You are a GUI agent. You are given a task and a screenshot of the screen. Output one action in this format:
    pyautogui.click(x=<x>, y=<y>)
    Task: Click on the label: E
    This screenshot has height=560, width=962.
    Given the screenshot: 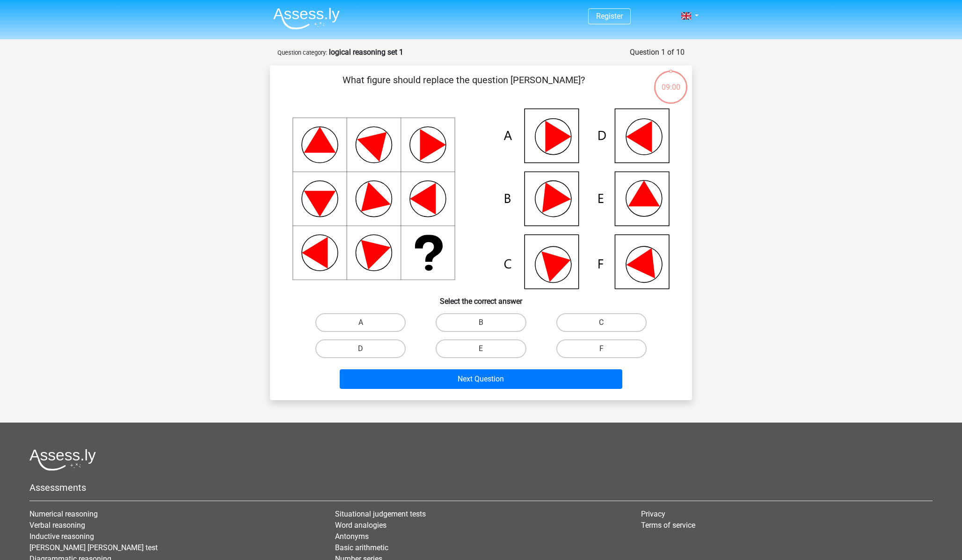 What is the action you would take?
    pyautogui.click(x=481, y=349)
    